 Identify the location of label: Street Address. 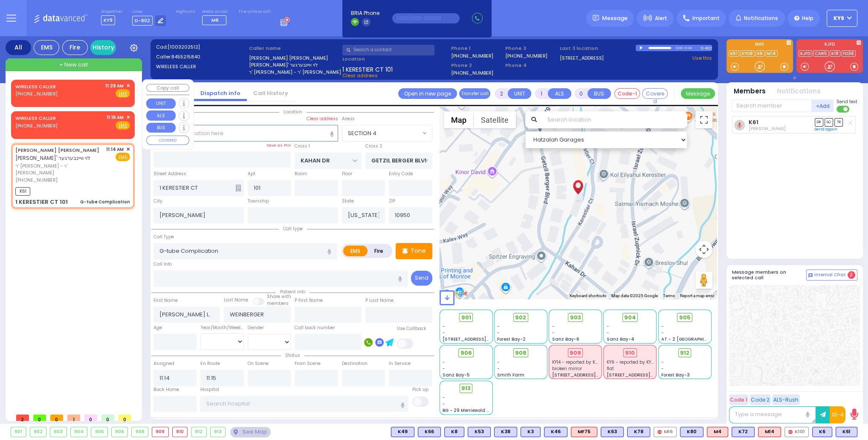
(170, 174).